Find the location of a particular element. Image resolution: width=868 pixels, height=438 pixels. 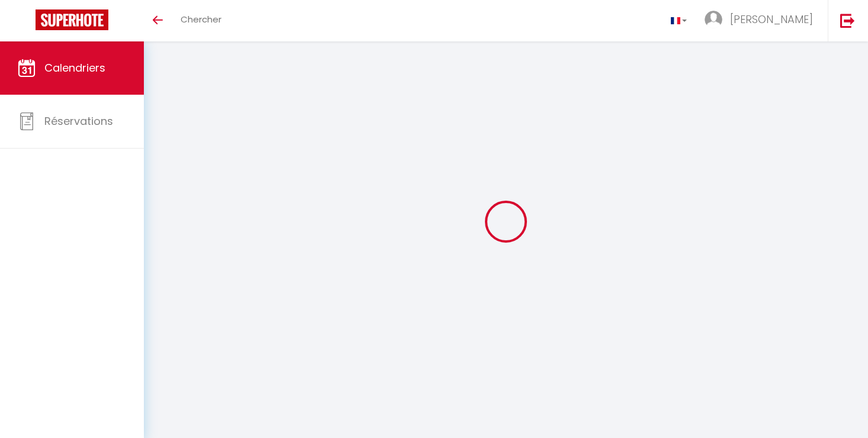

span: Chercher is located at coordinates (201, 19).